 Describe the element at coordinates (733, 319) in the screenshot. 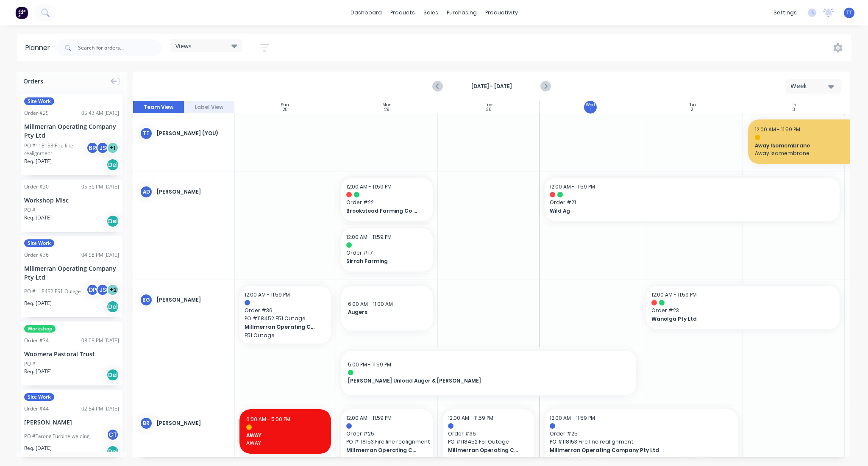

I see `span: Wanolga Pty Ltd` at that location.